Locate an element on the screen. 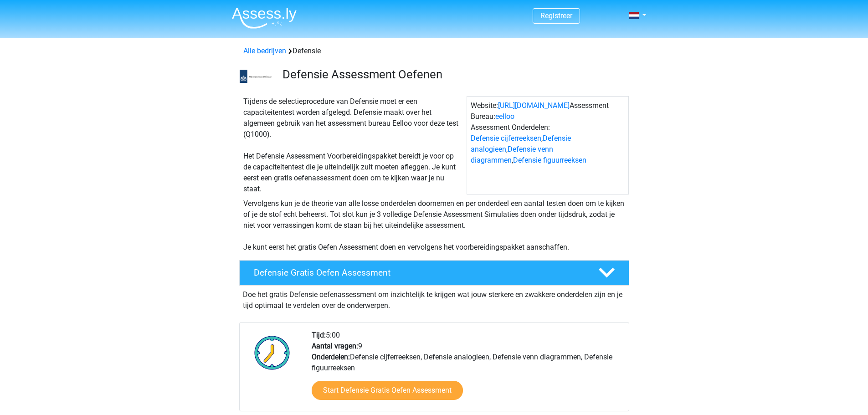 This screenshot has height=415, width=868. h3: Defensie Assessment Oefenen is located at coordinates (452, 74).